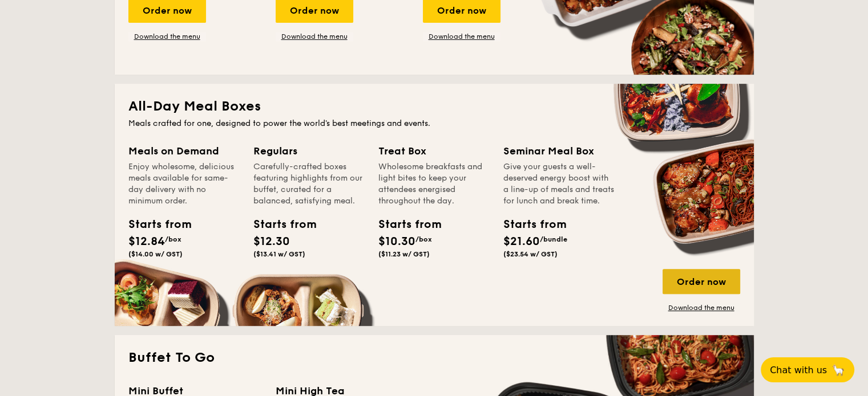 This screenshot has height=396, width=868. Describe the element at coordinates (272, 242) in the screenshot. I see `span: $12.30` at that location.